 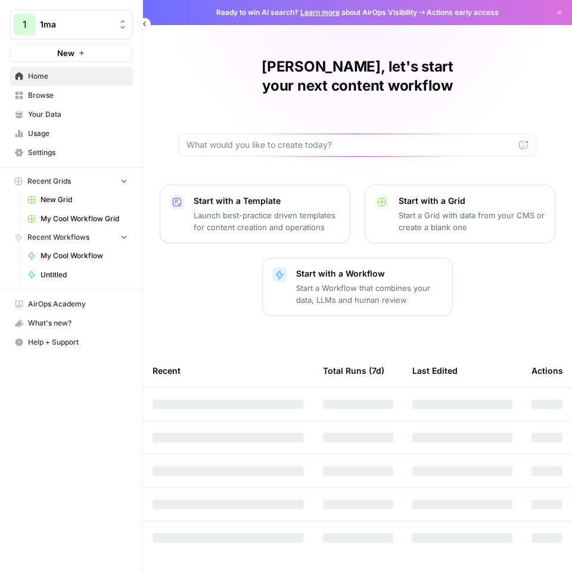 I want to click on button: What's new?, so click(x=71, y=323).